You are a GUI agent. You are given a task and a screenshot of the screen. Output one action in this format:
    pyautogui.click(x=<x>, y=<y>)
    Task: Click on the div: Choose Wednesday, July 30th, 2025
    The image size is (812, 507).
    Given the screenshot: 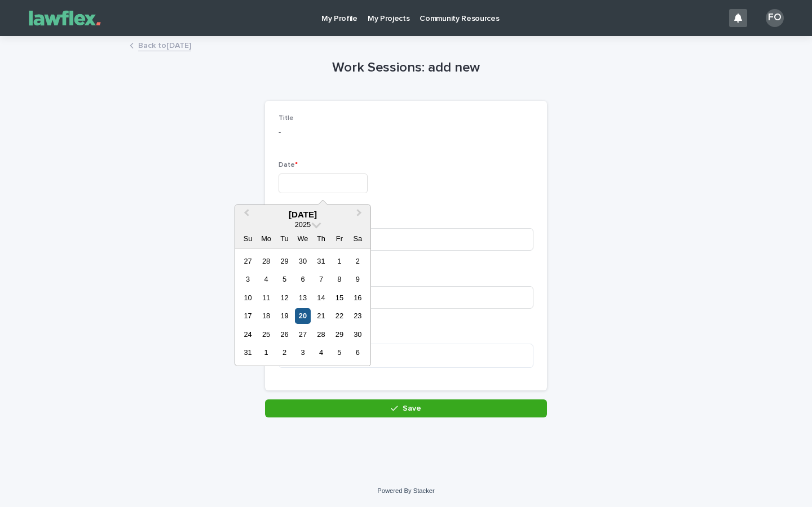 What is the action you would take?
    pyautogui.click(x=302, y=261)
    